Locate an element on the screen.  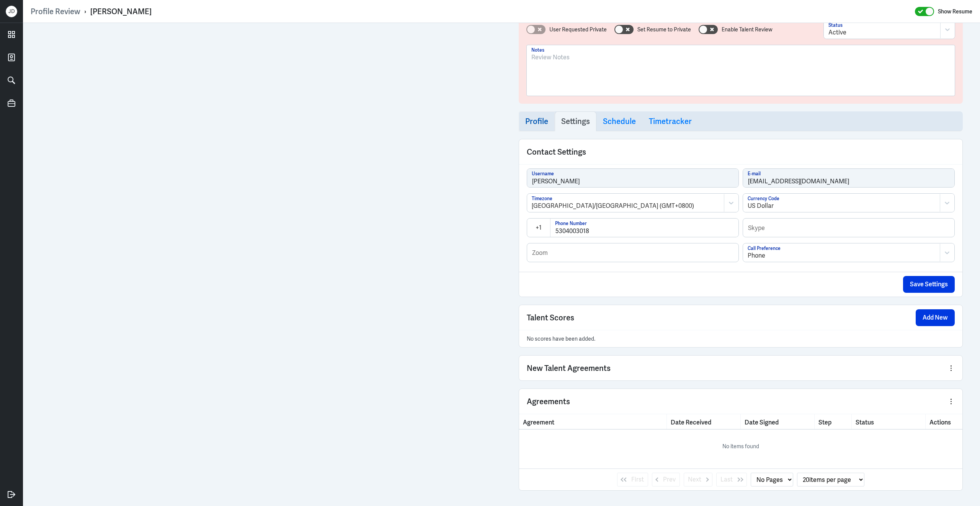
h3: Profile is located at coordinates (536, 121).